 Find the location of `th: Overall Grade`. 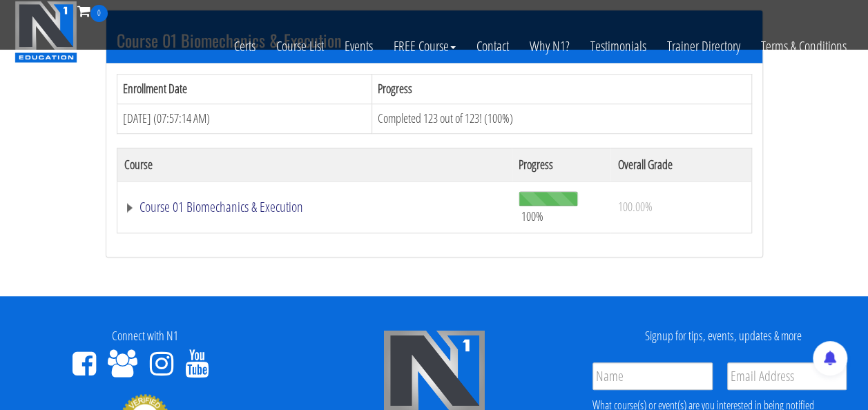

th: Overall Grade is located at coordinates (681, 164).